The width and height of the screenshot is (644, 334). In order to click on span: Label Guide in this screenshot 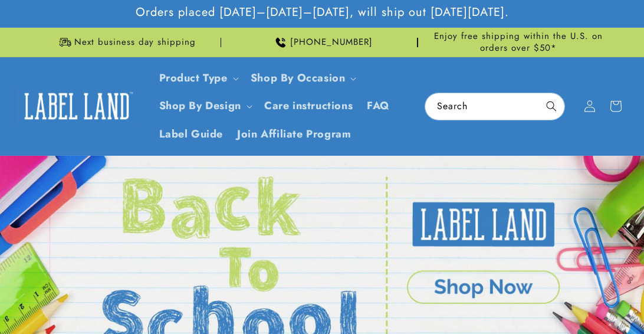, I will do `click(191, 134)`.